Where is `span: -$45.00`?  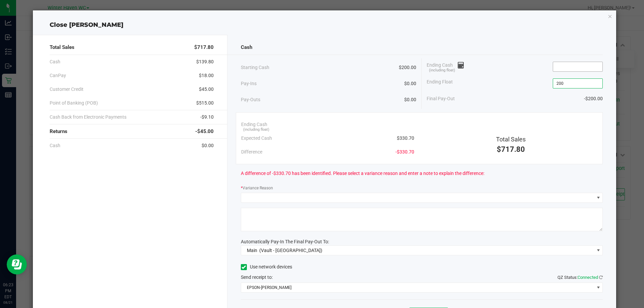 span: -$45.00 is located at coordinates (204, 131).